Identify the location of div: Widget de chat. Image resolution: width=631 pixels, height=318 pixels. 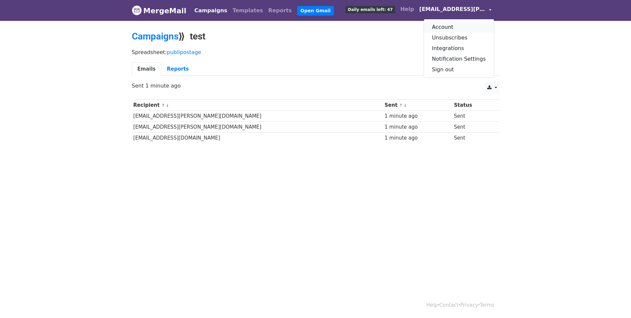
(615, 302).